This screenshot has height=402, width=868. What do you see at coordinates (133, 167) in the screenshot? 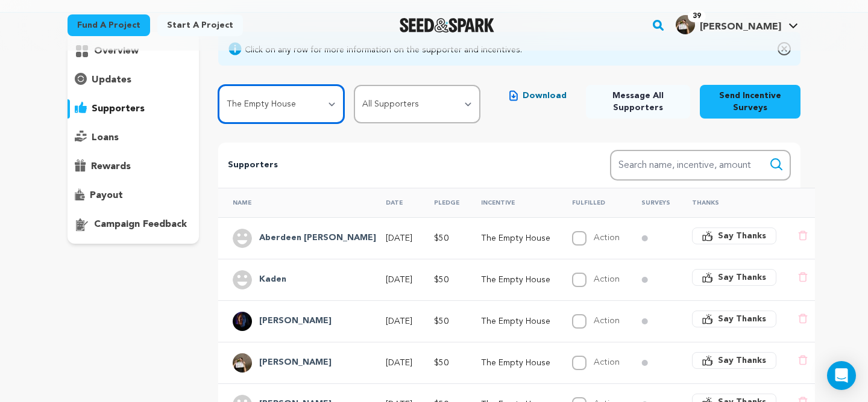
I see `button: rewards` at bounding box center [133, 167].